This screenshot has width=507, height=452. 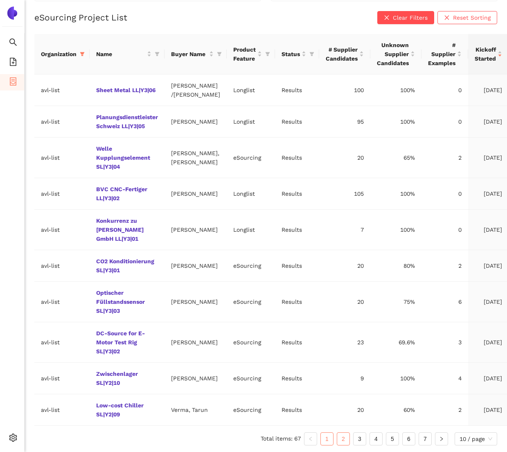 What do you see at coordinates (13, 439) in the screenshot?
I see `span: setting` at bounding box center [13, 439].